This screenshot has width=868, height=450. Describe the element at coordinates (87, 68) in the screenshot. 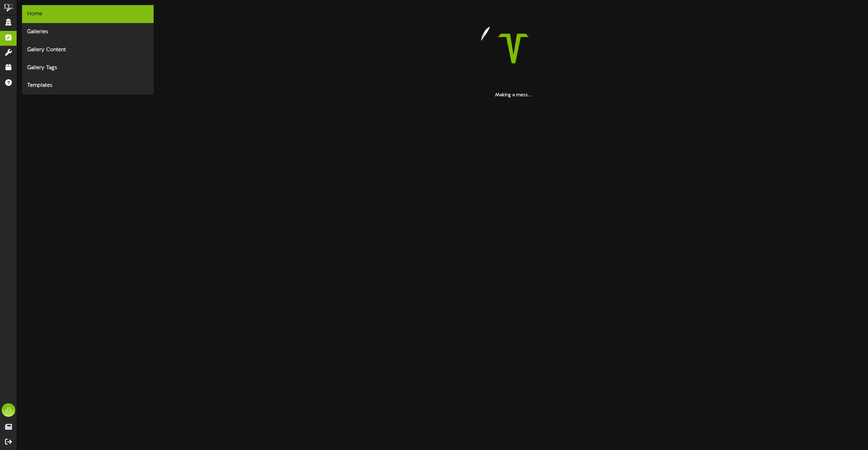

I see `div: Gallery Tags` at that location.